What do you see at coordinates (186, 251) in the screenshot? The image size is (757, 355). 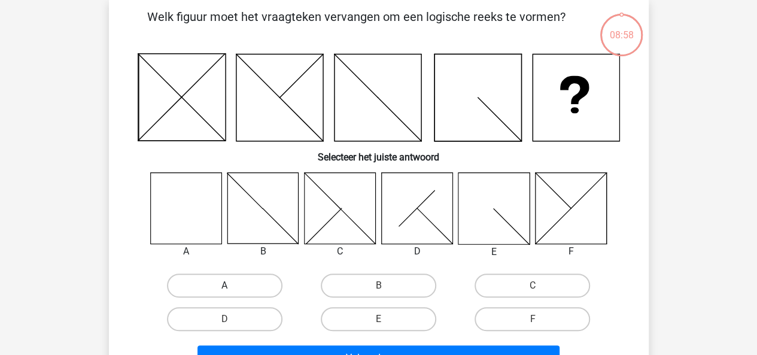 I see `div: A` at bounding box center [186, 251].